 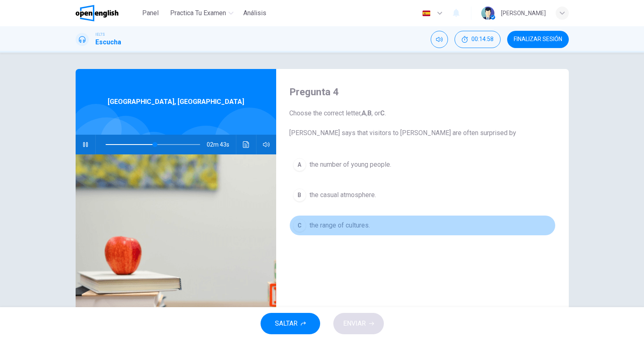 I want to click on button: Practica tu examen, so click(x=202, y=13).